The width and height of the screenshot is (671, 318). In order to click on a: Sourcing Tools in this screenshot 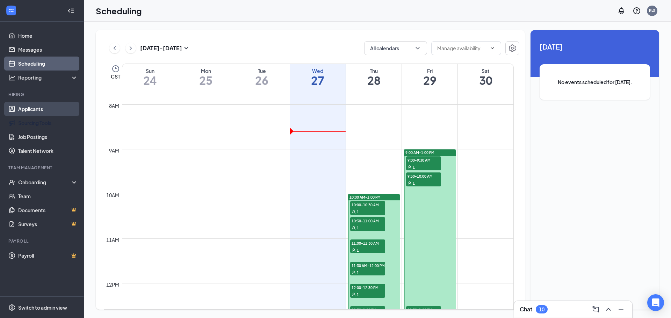, I will do `click(48, 123)`.